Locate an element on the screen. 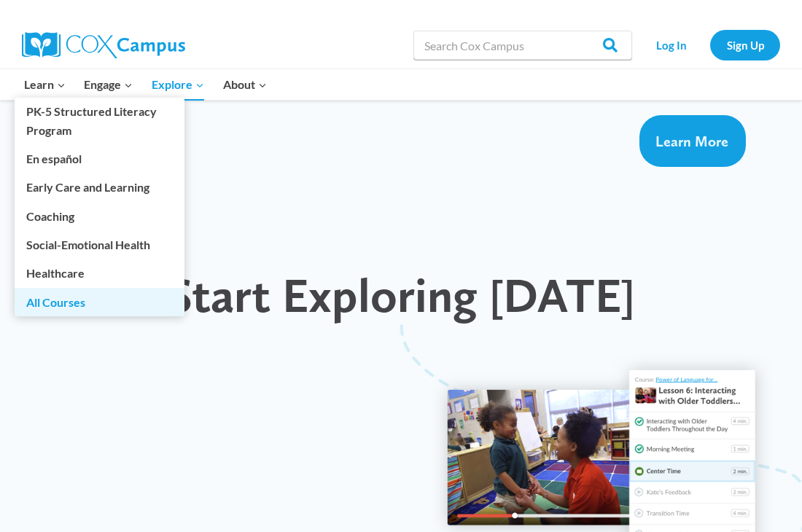  button: Child menu of Explore is located at coordinates (178, 85).